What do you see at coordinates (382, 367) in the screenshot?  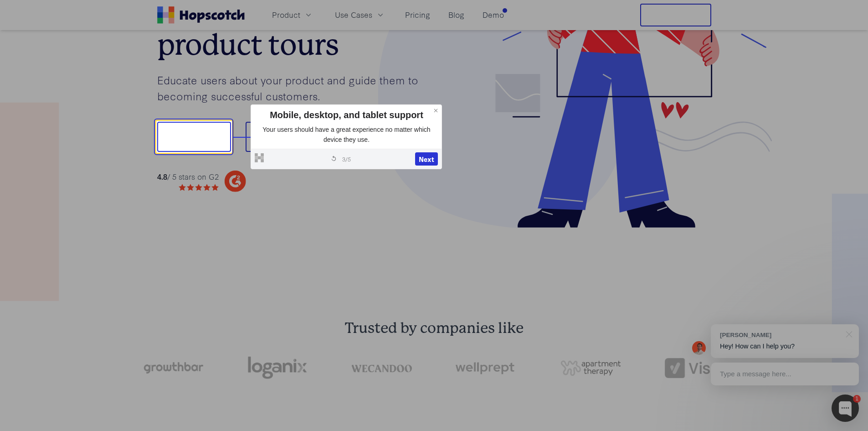 I see `img: wecandoo-logo` at bounding box center [382, 367].